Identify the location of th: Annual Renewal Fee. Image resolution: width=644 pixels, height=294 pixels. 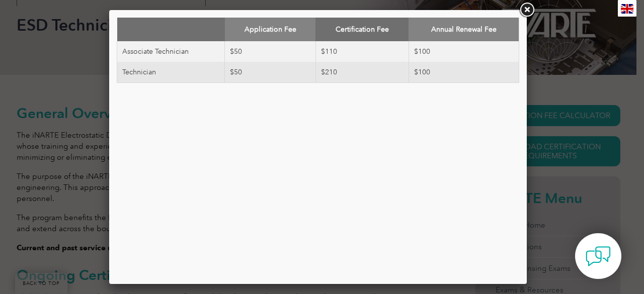
(463, 29).